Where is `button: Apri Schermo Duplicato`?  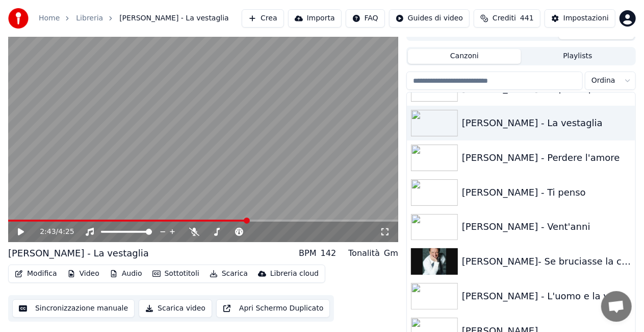 button: Apri Schermo Duplicato is located at coordinates (273, 309).